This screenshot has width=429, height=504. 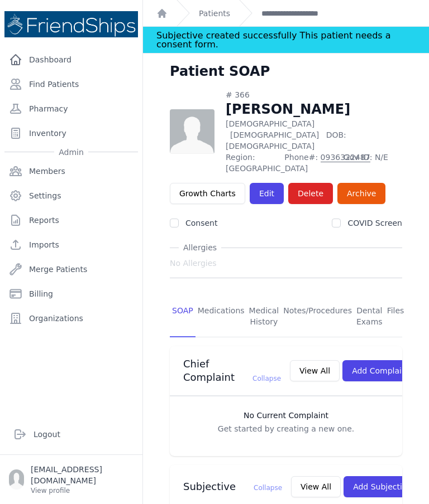 I want to click on a: Archive, so click(x=362, y=194).